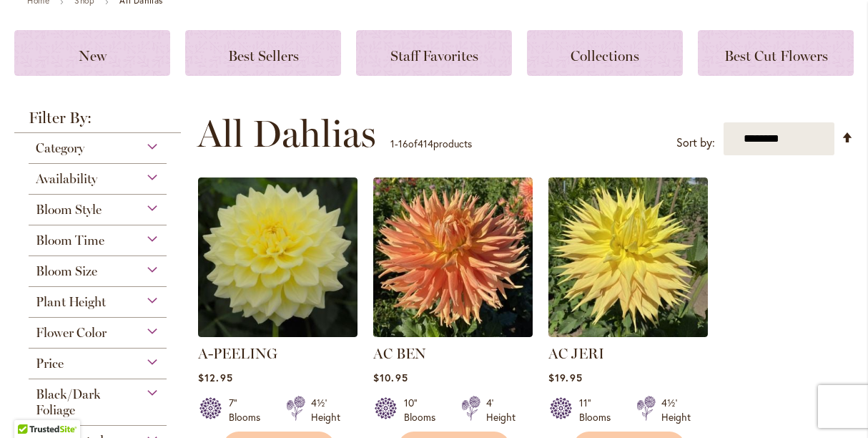 The width and height of the screenshot is (868, 438). I want to click on a: AC JERI, so click(576, 353).